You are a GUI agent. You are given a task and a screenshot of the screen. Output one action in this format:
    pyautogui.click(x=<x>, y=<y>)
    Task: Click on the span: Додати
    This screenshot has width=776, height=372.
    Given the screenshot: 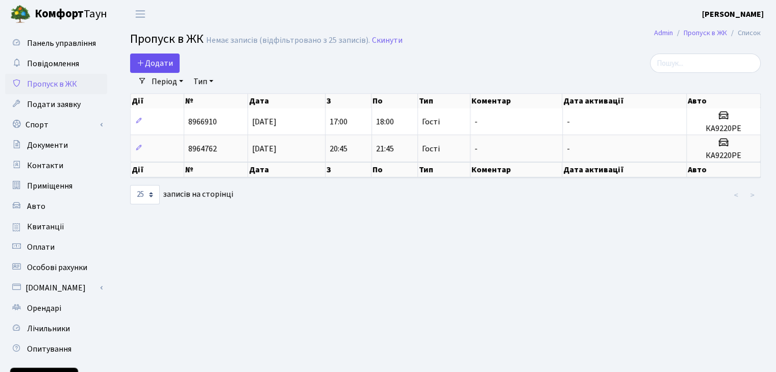 What is the action you would take?
    pyautogui.click(x=155, y=63)
    